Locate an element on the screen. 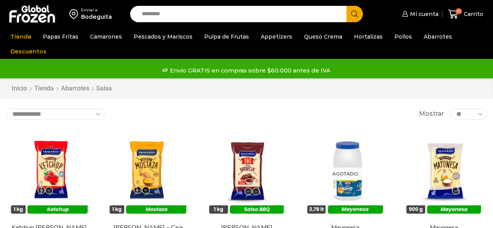 This screenshot has height=228, width=493. a: Pescados y Mariscos is located at coordinates (163, 37).